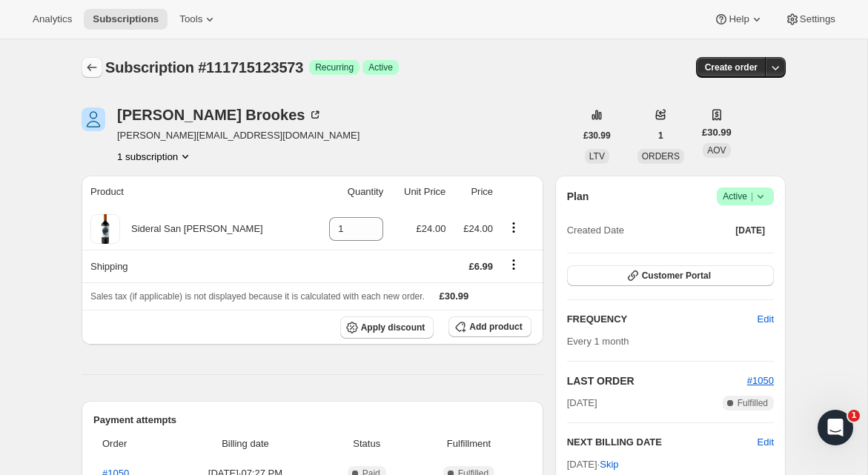 This screenshot has width=868, height=475. I want to click on button: Help, so click(739, 19).